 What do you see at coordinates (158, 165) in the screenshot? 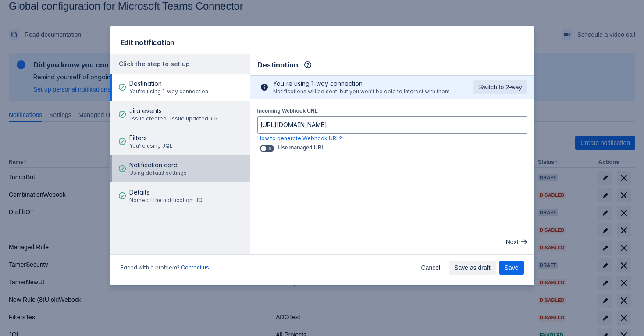
I see `span: Notification card` at bounding box center [158, 165].